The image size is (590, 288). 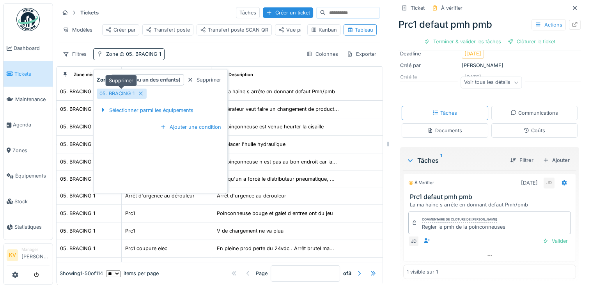 What do you see at coordinates (322, 54) in the screenshot?
I see `div: Colonnes` at bounding box center [322, 54].